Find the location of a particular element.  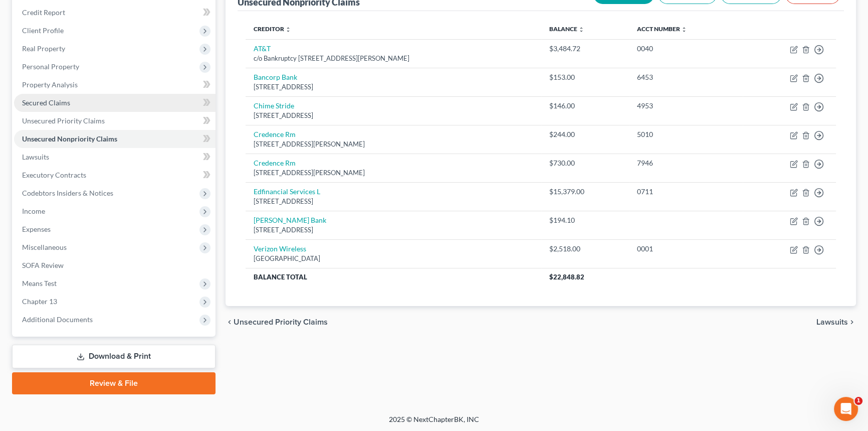

a: Bancorp Bank is located at coordinates (275, 77).